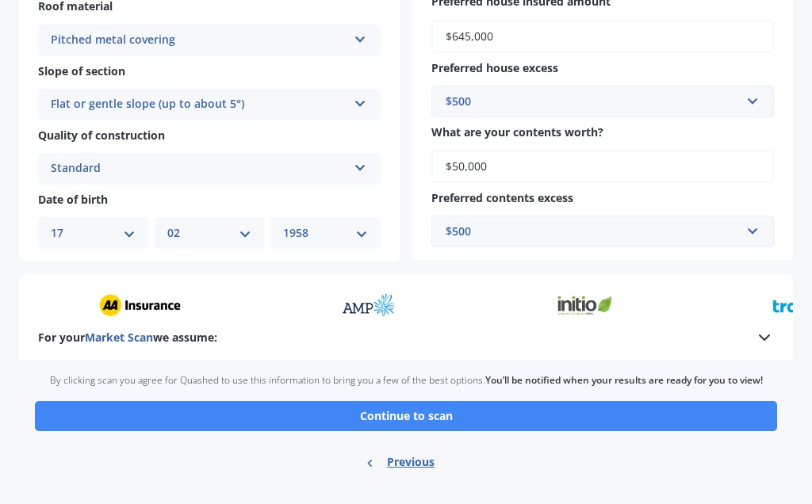  Describe the element at coordinates (495, 67) in the screenshot. I see `span: Preferred house excess` at that location.